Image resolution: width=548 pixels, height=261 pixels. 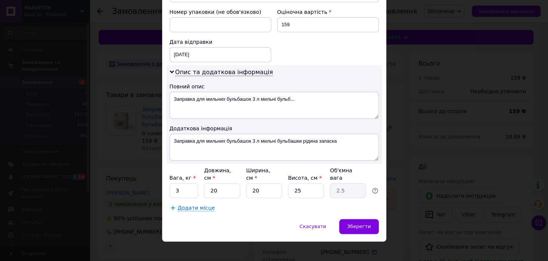 What do you see at coordinates (221, 12) in the screenshot?
I see `div: Номер упаковки (не обов'язково)` at bounding box center [221, 12].